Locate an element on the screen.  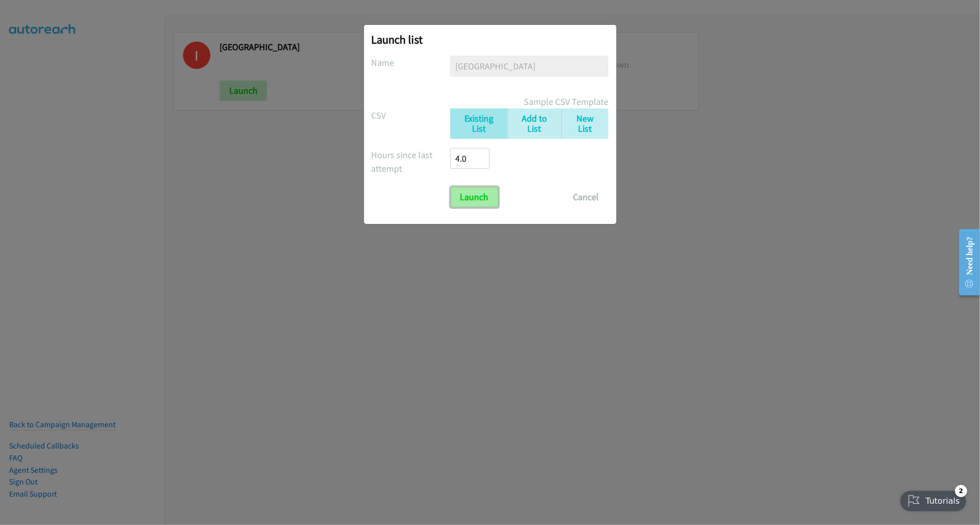
a: Add to List is located at coordinates (534, 123).